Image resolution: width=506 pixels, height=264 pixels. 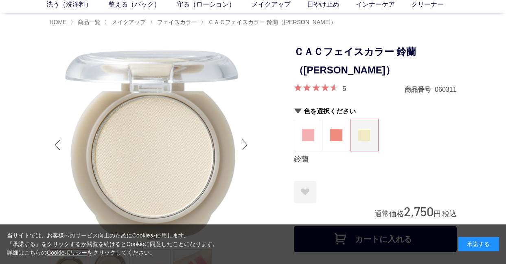 What do you see at coordinates (446, 89) in the screenshot?
I see `dd: 060311` at bounding box center [446, 89].